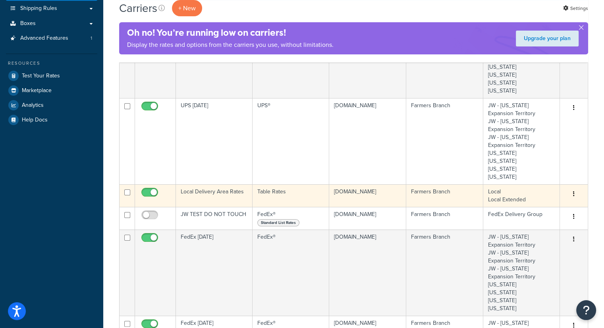 This screenshot has width=604, height=328. I want to click on li: Help Docs, so click(52, 120).